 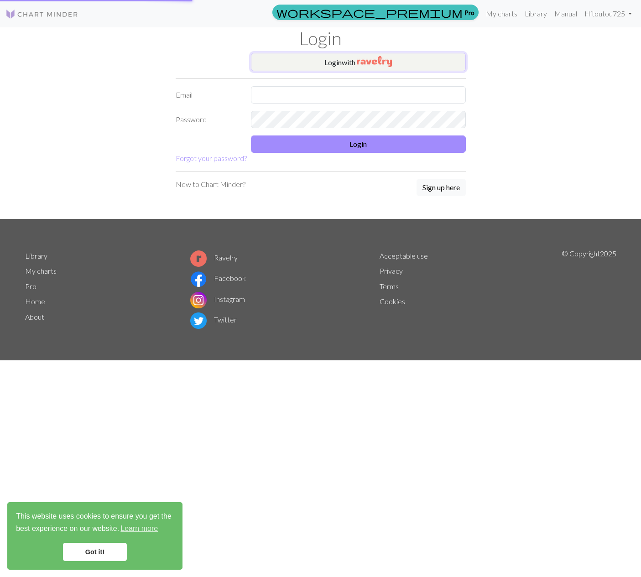 I want to click on div: cookieconsent, so click(x=95, y=536).